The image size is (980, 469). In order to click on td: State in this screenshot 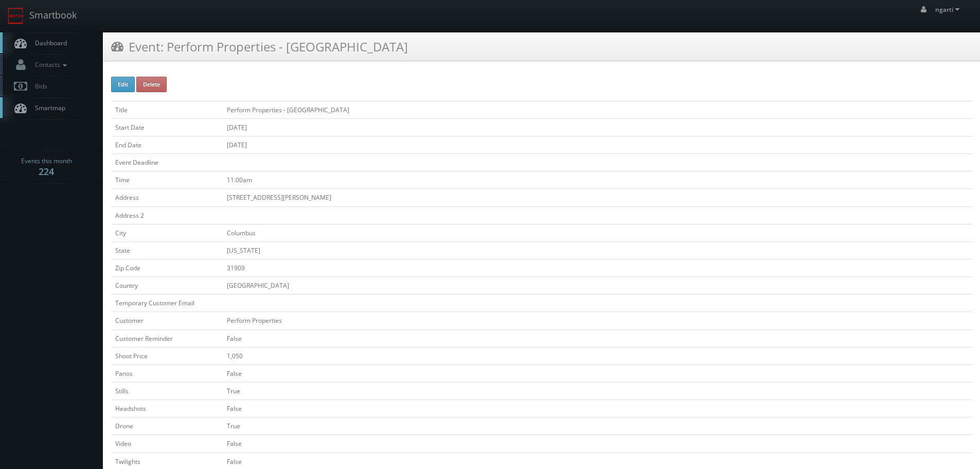, I will do `click(167, 250)`.